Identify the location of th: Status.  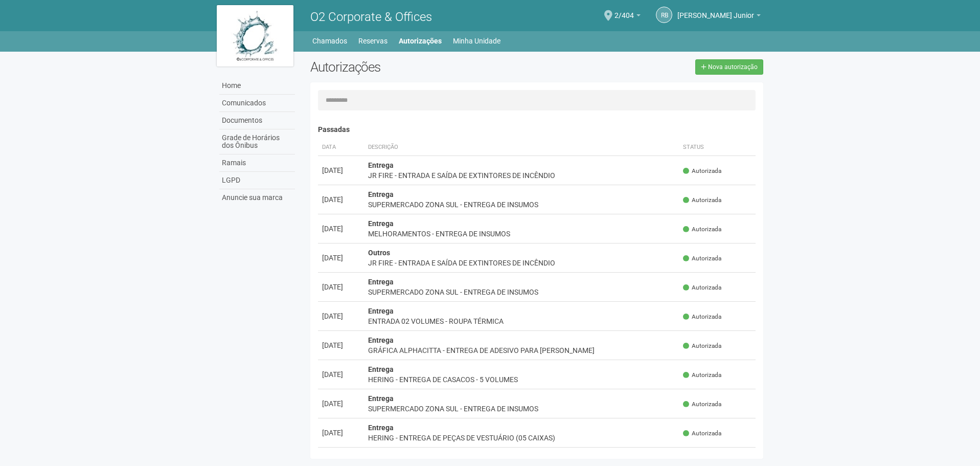
(718, 148).